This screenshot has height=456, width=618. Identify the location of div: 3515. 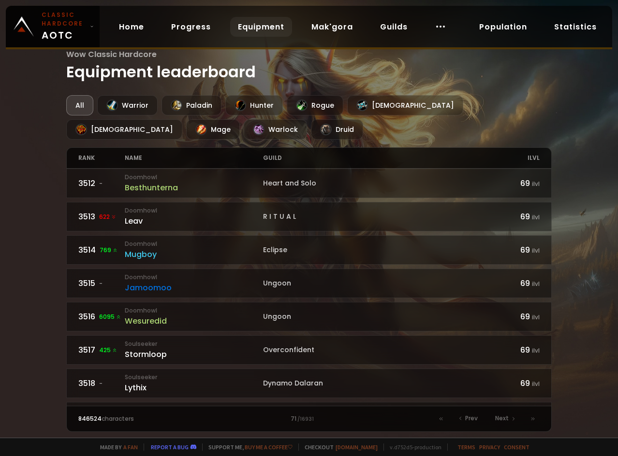
(101, 283).